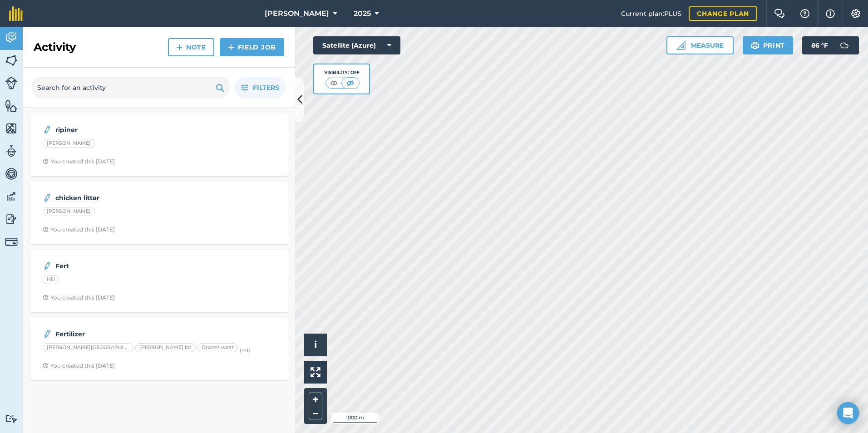 This screenshot has height=433, width=868. What do you see at coordinates (830, 14) in the screenshot?
I see `img: svg+xml;base64,PHN2ZyB4bWxucz0iaHR0cDovL3d3dy53My5vcmcvMjAwMC9zdmciIHdpZHRoPSIxNyIgaGVpZ2h0PSIxNy...` at bounding box center [830, 14].